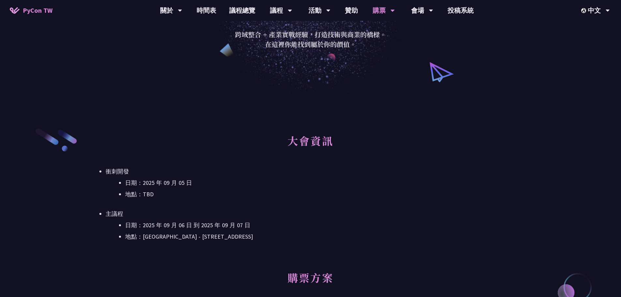 This screenshot has width=621, height=297. Describe the element at coordinates (37, 10) in the screenshot. I see `span: PyCon TW` at that location.